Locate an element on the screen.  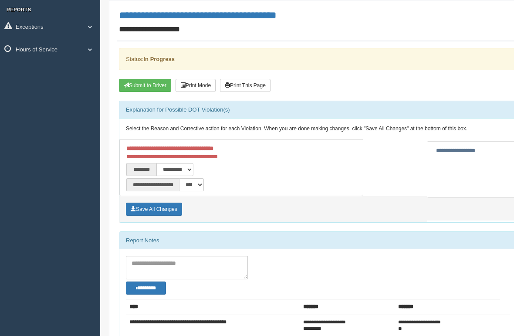
button: Print This Page is located at coordinates (245, 85).